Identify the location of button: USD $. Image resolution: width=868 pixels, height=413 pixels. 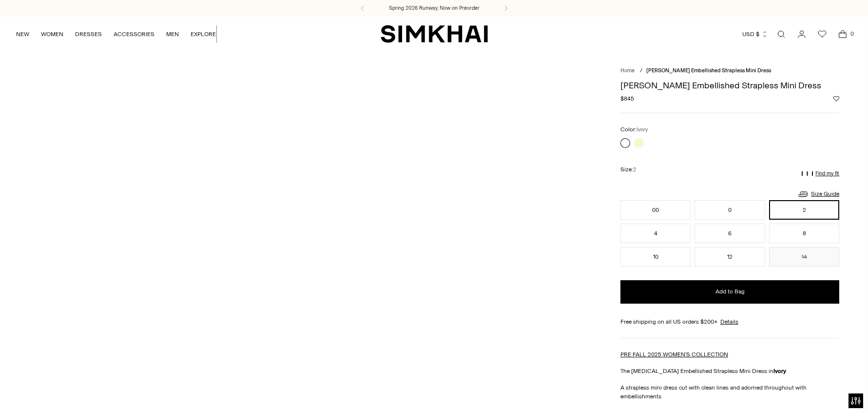
(755, 34).